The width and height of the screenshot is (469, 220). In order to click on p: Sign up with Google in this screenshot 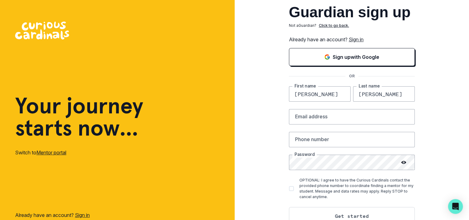, I will do `click(356, 57)`.